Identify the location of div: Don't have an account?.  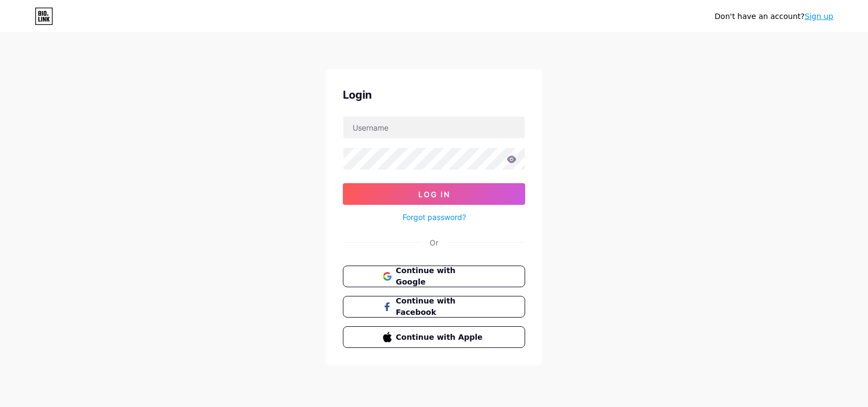
(774, 17).